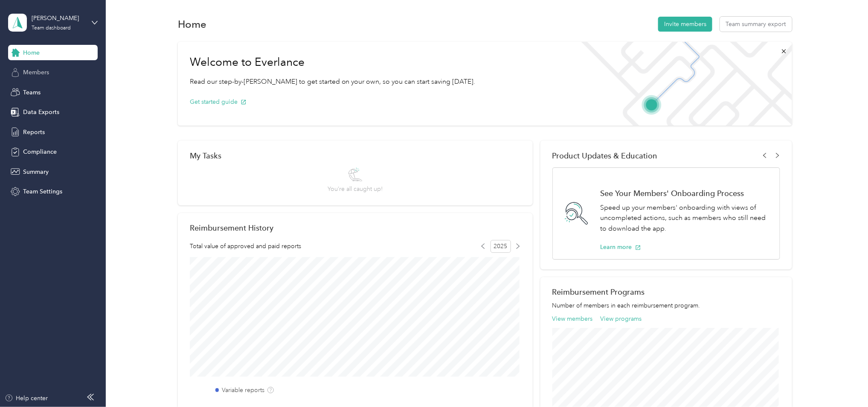  What do you see at coordinates (243, 390) in the screenshot?
I see `label: Variable reports` at bounding box center [243, 390].